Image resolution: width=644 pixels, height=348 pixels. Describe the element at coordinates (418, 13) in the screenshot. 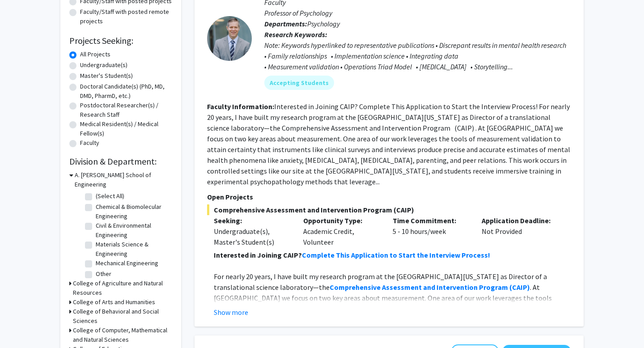

I see `p: Professor of Psychology` at that location.